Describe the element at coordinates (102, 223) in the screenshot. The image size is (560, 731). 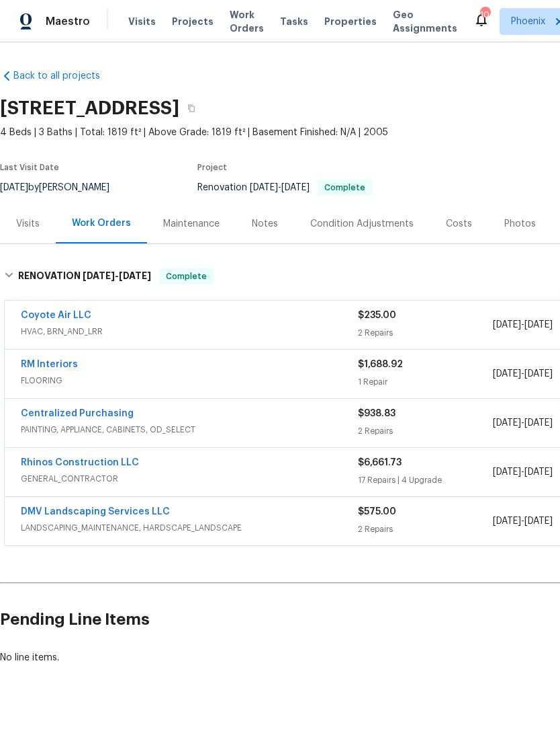
I see `div: Work Orders` at that location.